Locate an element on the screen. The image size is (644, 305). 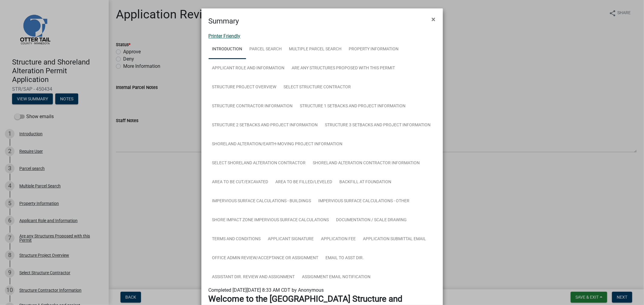
a: Structure Contractor Information is located at coordinates (253, 107).